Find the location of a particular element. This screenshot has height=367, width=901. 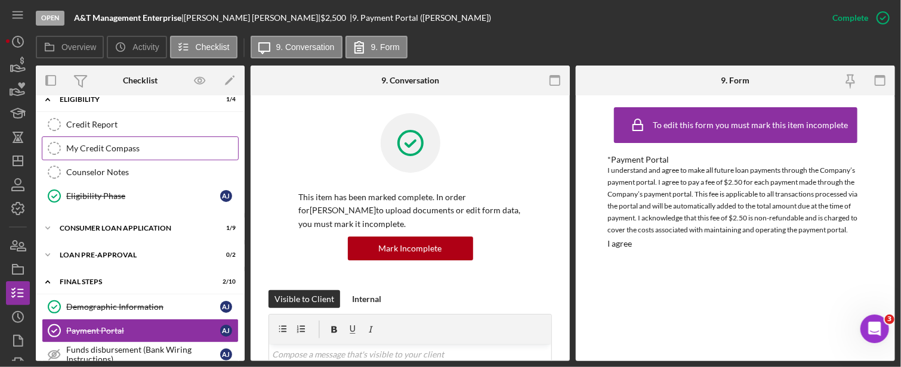

button: Activity is located at coordinates (137, 47).